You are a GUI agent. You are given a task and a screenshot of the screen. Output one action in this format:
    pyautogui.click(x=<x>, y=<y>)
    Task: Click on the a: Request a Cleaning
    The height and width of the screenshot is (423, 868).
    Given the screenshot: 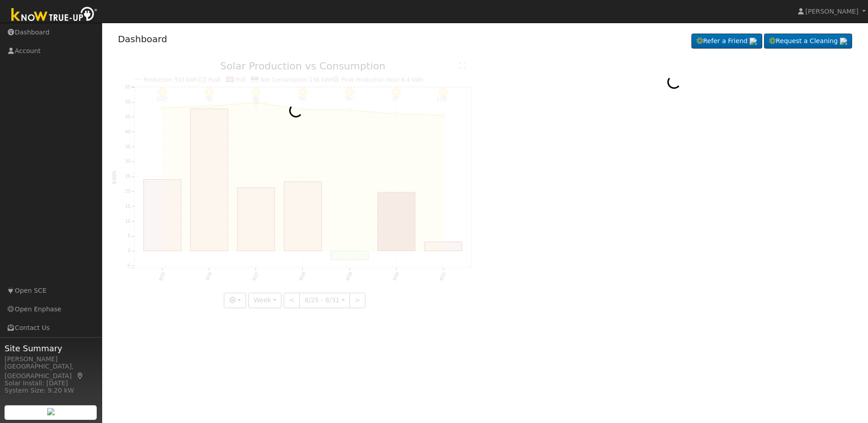 What is the action you would take?
    pyautogui.click(x=808, y=41)
    